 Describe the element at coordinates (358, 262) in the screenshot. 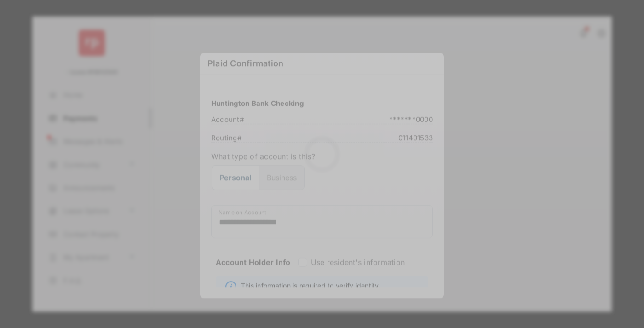

I see `label: Use resident's information` at that location.